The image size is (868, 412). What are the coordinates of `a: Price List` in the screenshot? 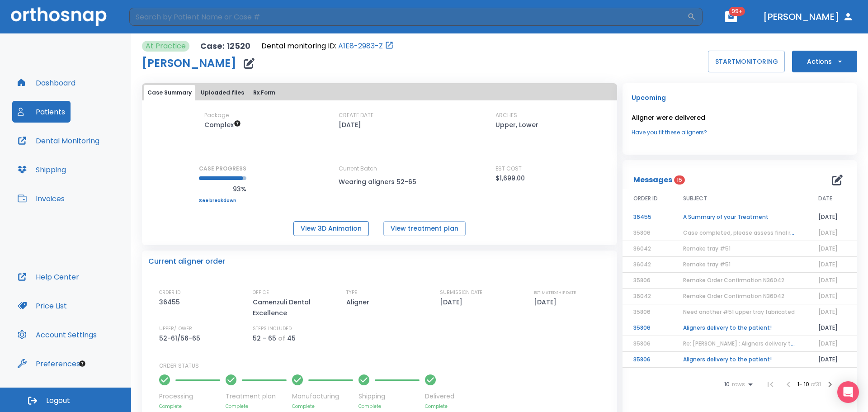 It's located at (42, 306).